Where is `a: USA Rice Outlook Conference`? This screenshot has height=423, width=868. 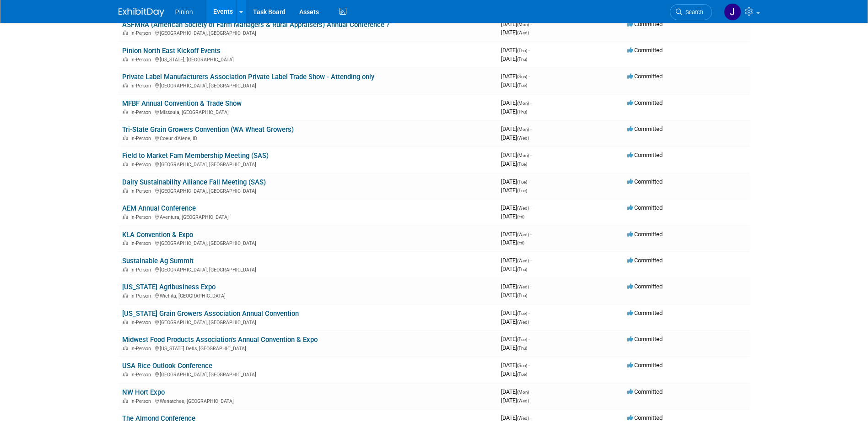 a: USA Rice Outlook Conference is located at coordinates (167, 365).